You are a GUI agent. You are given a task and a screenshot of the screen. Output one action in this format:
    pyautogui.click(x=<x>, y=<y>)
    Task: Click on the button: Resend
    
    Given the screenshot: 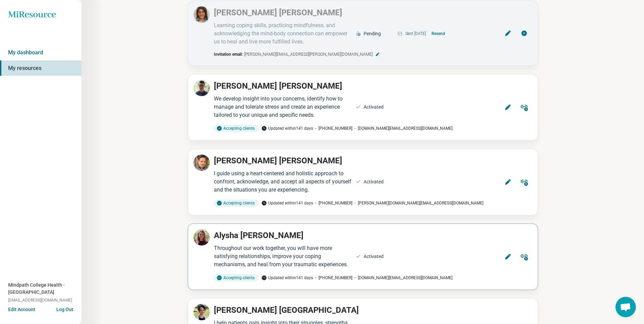 What is the action you would take?
    pyautogui.click(x=438, y=33)
    